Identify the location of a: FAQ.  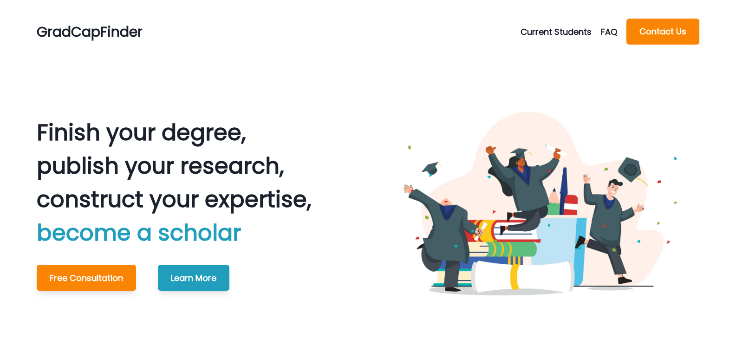
(614, 32).